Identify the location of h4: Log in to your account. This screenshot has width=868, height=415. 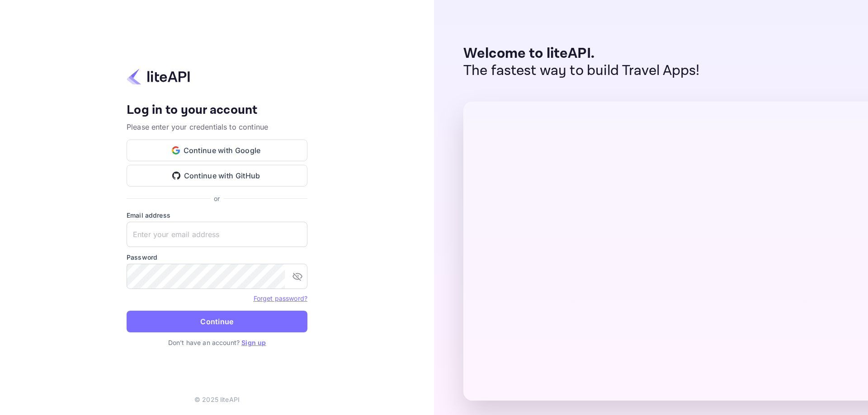
(217, 110).